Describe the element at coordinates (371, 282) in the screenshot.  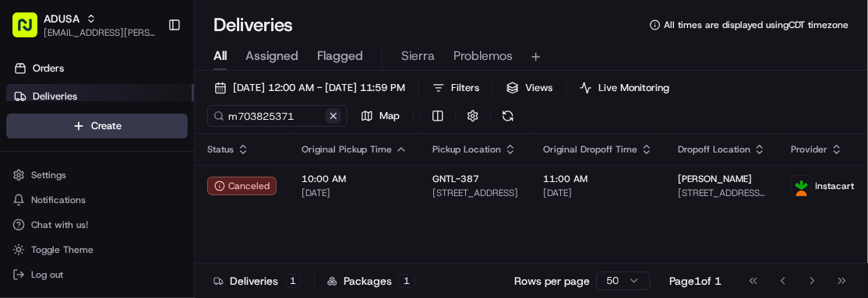
I see `div: Packages` at that location.